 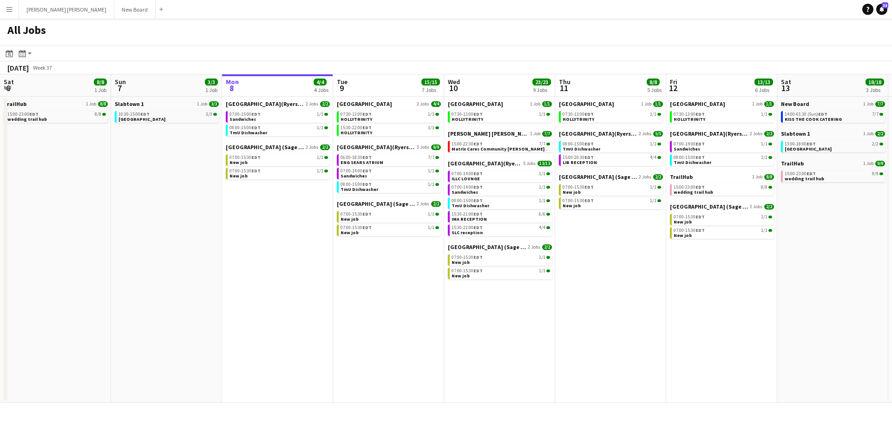 I want to click on span: MILLER LASH, so click(x=488, y=133).